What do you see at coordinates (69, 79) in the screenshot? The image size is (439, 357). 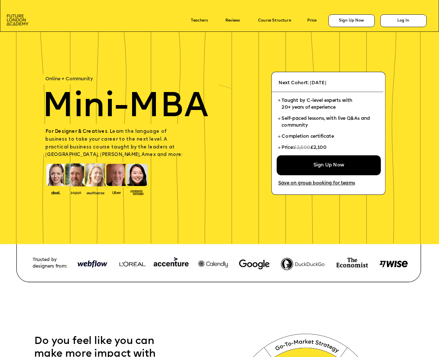 I see `span: Online + Community` at bounding box center [69, 79].